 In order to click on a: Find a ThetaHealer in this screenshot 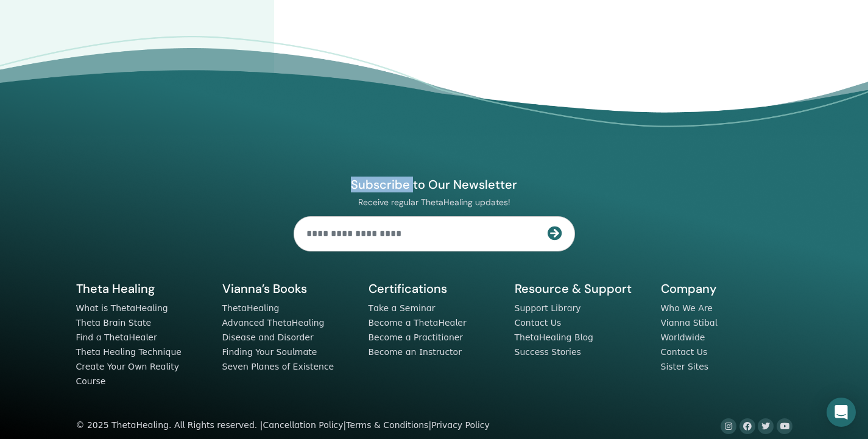, I will do `click(117, 337)`.